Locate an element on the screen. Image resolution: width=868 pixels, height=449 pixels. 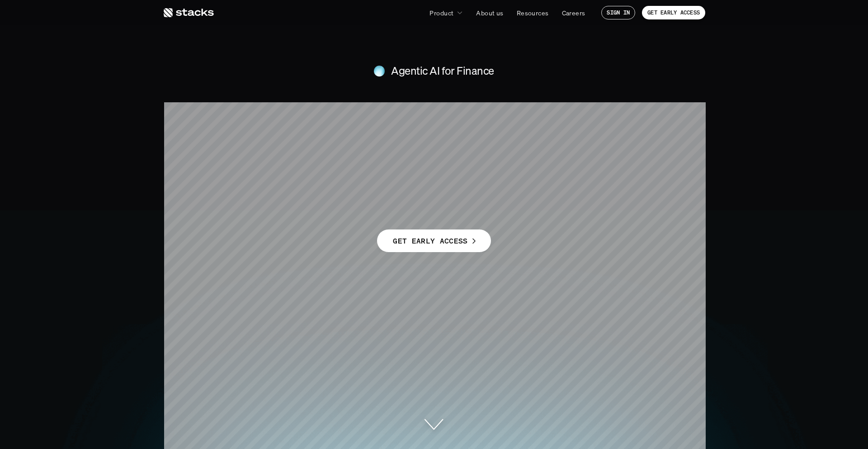
p: Careers is located at coordinates (573, 13).